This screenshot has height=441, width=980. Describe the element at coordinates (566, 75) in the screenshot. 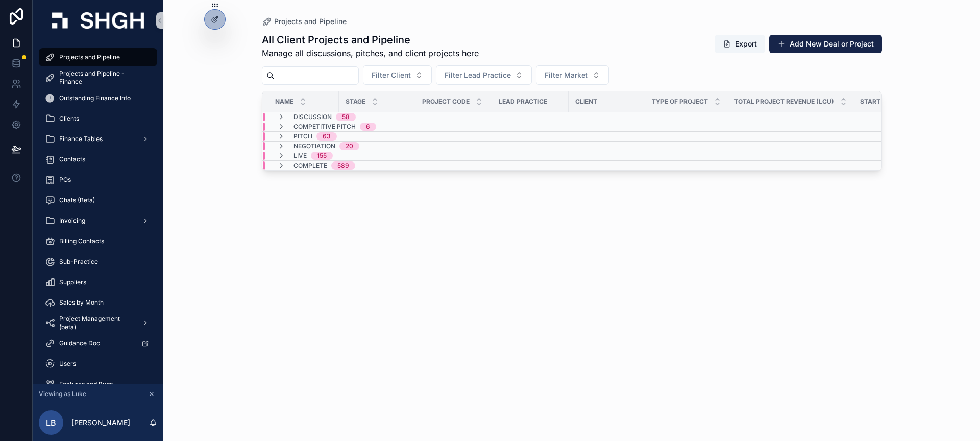

I see `span: Filter Market` at that location.